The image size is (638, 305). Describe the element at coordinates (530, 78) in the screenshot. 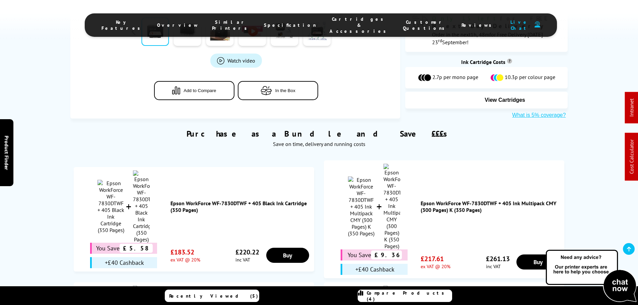

I see `span: 10.3p per colour page` at that location.